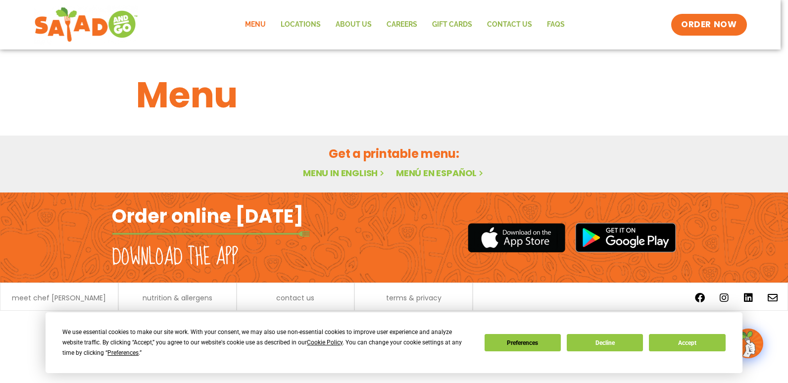  What do you see at coordinates (394, 342) in the screenshot?
I see `div: Cookie Consent Prompt` at bounding box center [394, 342].